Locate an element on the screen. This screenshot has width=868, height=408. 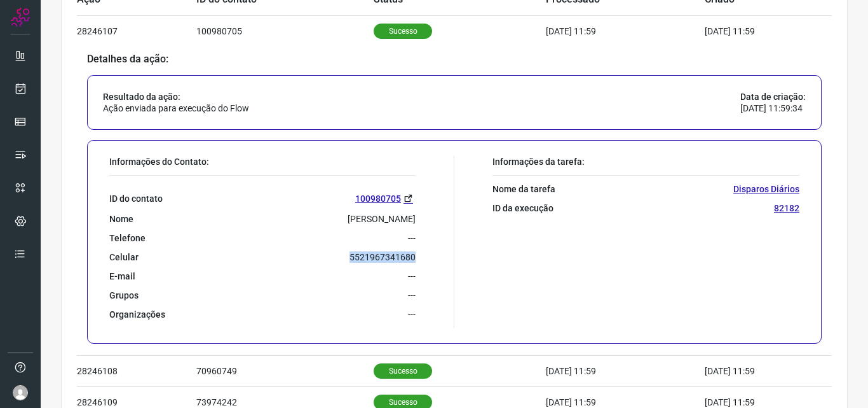
p: Organizações is located at coordinates (137, 314).